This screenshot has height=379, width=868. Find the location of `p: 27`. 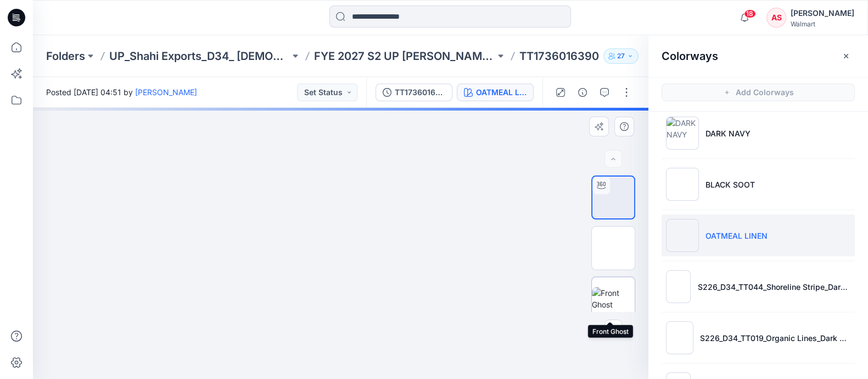

p: 27 is located at coordinates (621, 56).